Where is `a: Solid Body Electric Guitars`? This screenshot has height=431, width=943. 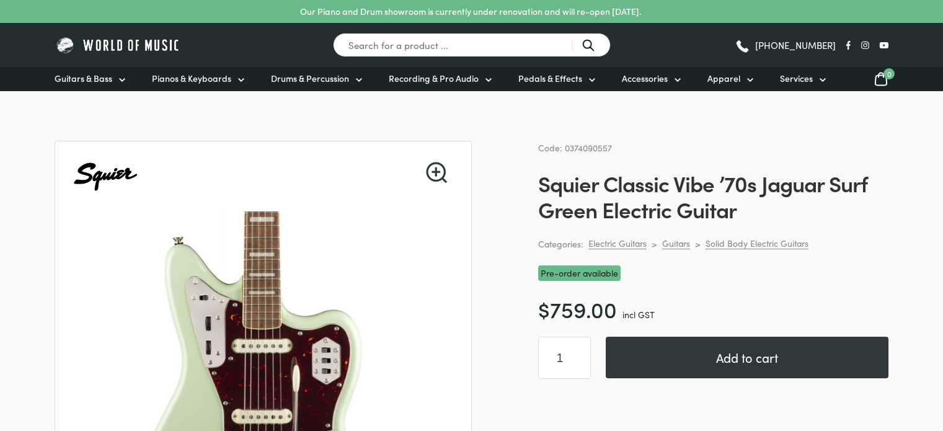 a: Solid Body Electric Guitars is located at coordinates (757, 243).